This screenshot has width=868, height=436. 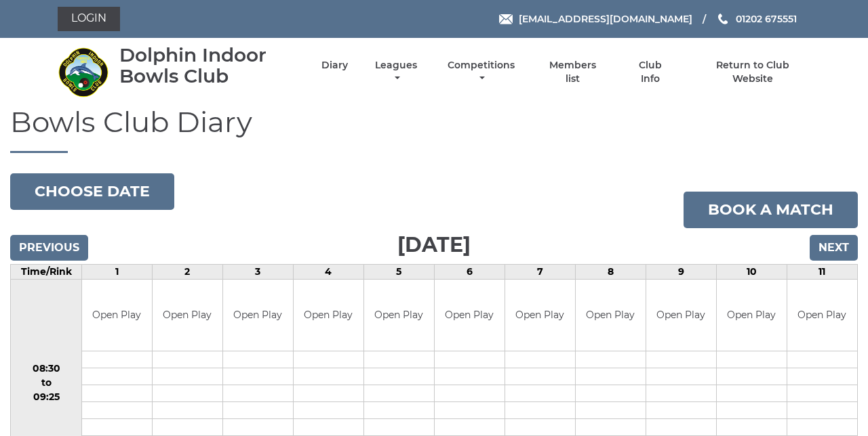 I want to click on td: 1, so click(x=117, y=272).